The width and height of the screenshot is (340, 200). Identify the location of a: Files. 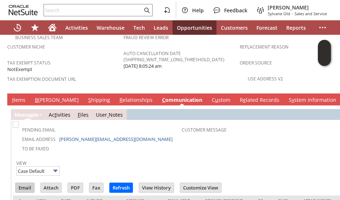
(83, 115).